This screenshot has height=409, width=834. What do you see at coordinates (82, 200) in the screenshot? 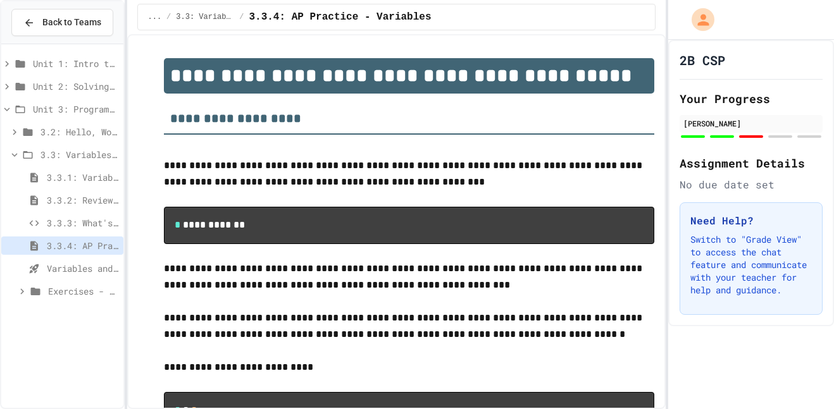
I see `span: 3.3.2: Review - Variables and Data Types` at bounding box center [82, 200].